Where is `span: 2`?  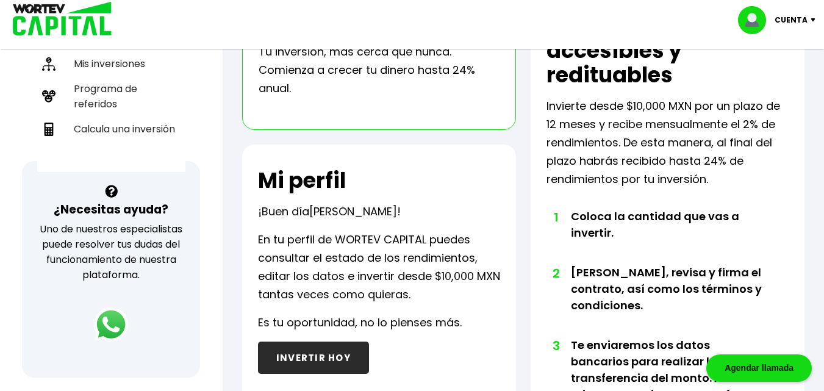 span: 2 is located at coordinates (556, 273).